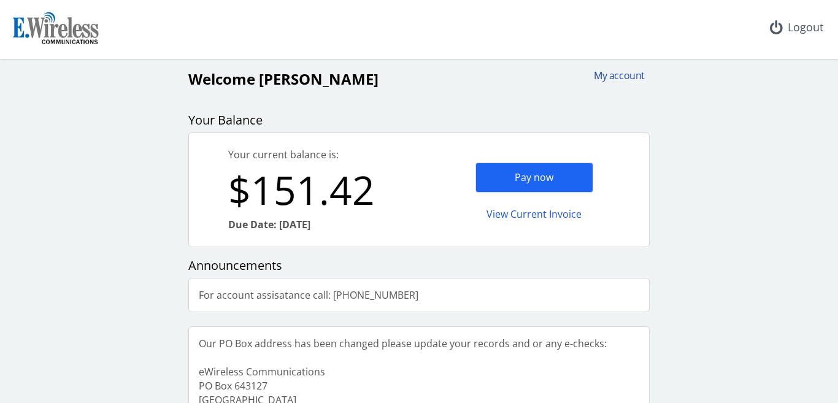 The height and width of the screenshot is (403, 838). Describe the element at coordinates (221, 79) in the screenshot. I see `span: Welcome` at that location.